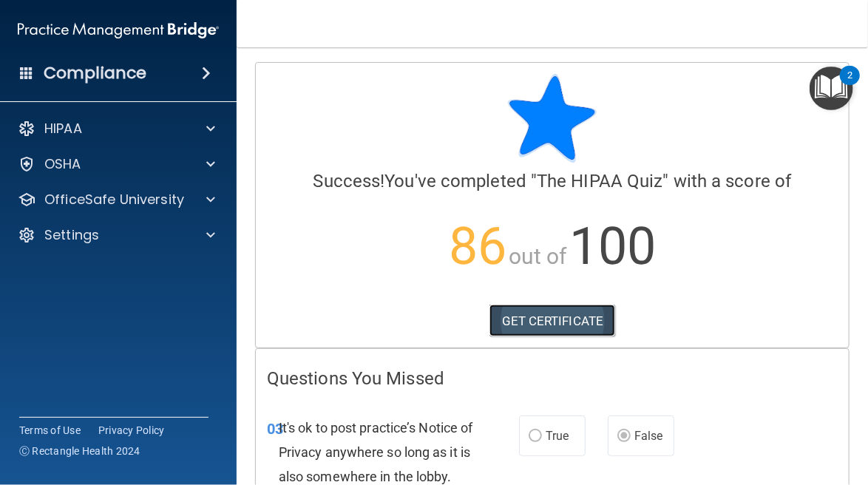 Image resolution: width=868 pixels, height=485 pixels. What do you see at coordinates (600, 181) in the screenshot?
I see `span: The HIPAA Quiz` at bounding box center [600, 181].